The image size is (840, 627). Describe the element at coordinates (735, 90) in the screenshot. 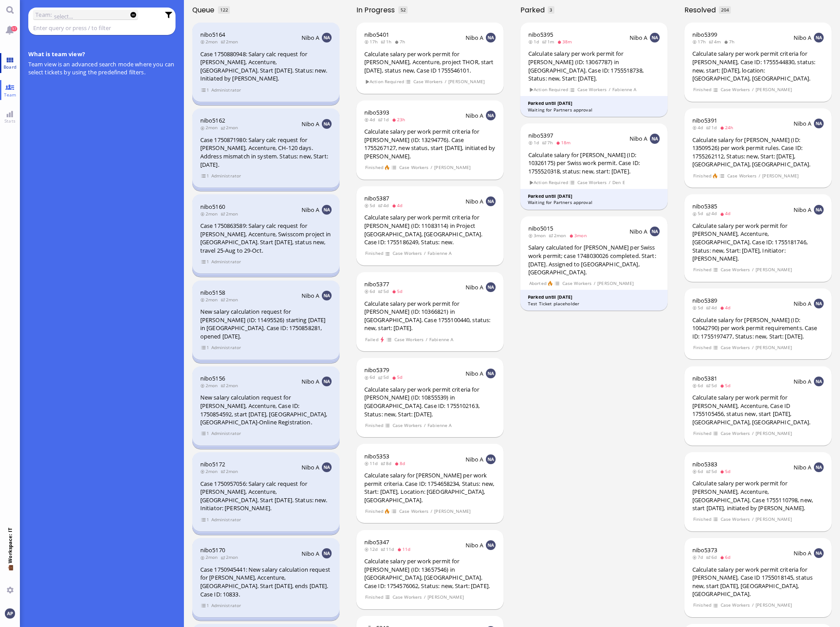

I see `span: Case Workers` at that location.